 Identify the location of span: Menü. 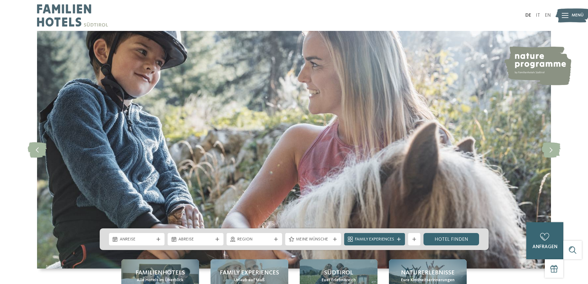
(578, 15).